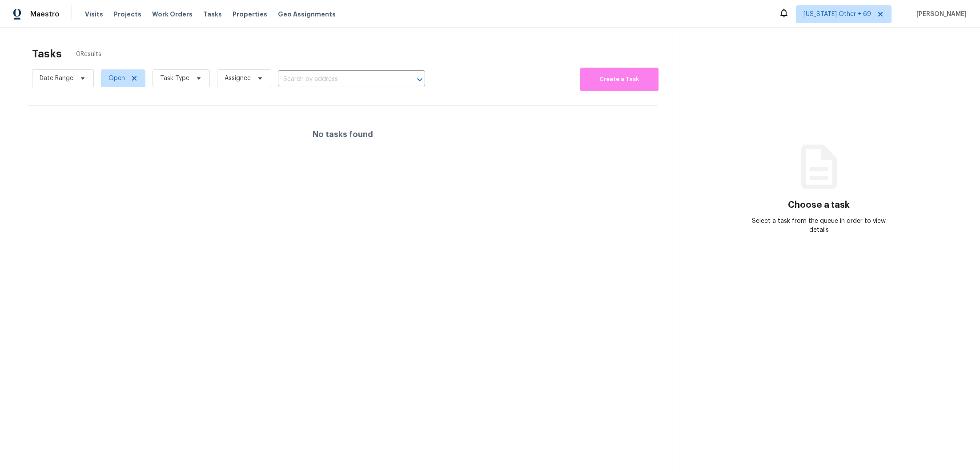 The image size is (980, 472). Describe the element at coordinates (117, 78) in the screenshot. I see `span: Open` at that location.